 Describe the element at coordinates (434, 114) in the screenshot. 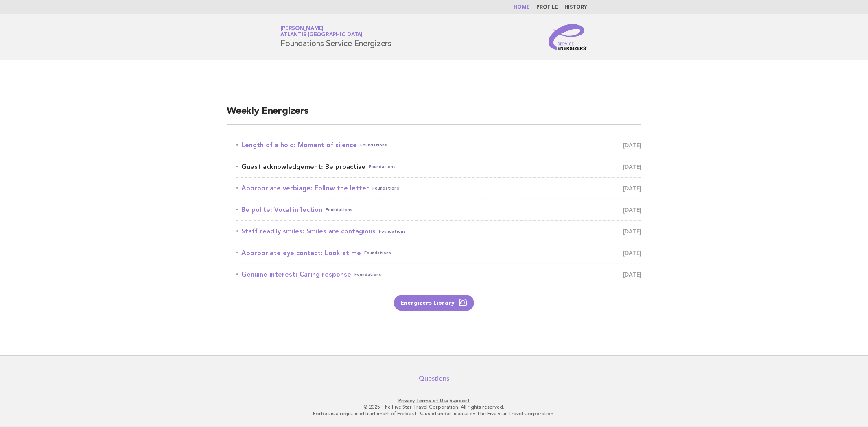

I see `h2: Weekly Energizers` at that location.